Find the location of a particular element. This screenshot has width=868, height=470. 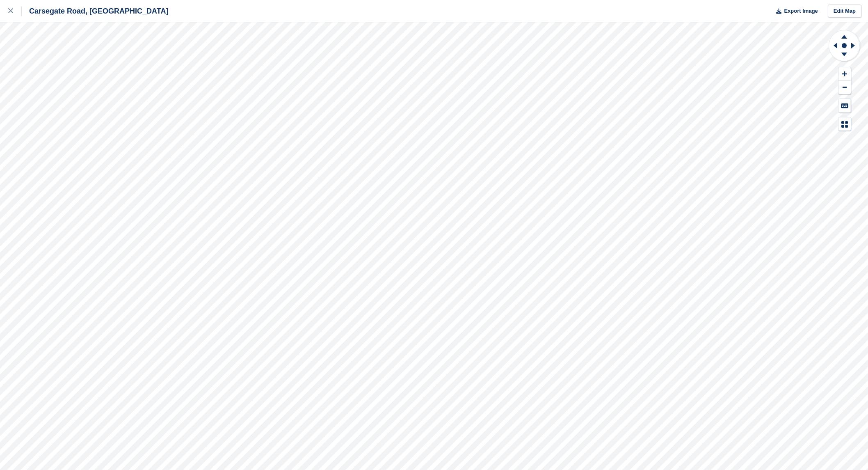

button: Zoom Out is located at coordinates (844, 87).